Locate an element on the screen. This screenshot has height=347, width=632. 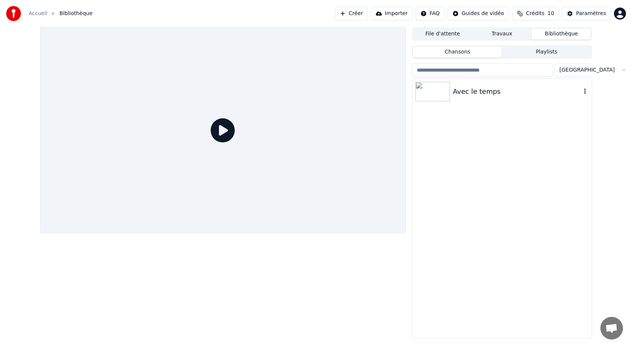
button: Importer is located at coordinates (392, 14).